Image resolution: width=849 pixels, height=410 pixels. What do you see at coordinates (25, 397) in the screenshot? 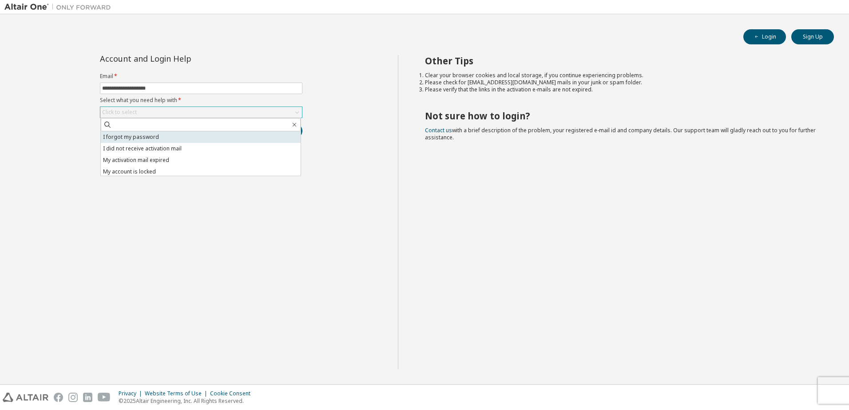
I see `img: altair_logo.svg` at bounding box center [25, 397].